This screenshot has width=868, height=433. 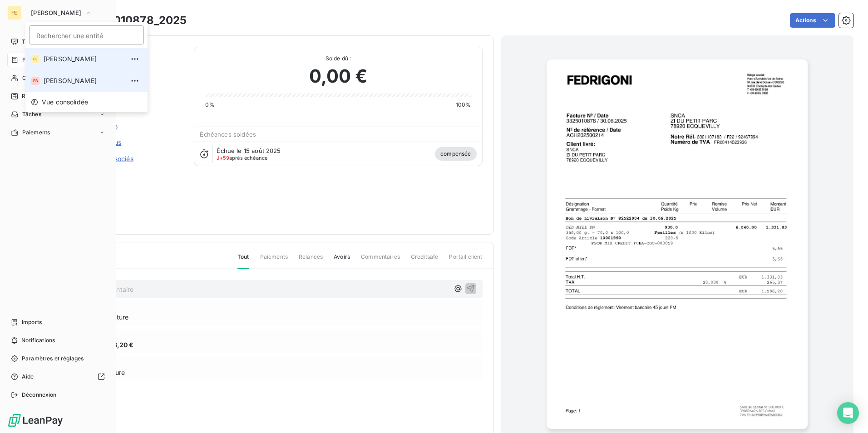 I want to click on span: compensée, so click(x=455, y=154).